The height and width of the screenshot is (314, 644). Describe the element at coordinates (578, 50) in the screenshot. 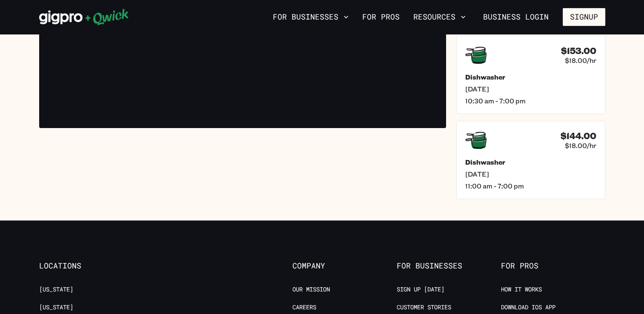

I see `h4: $153.00` at that location.